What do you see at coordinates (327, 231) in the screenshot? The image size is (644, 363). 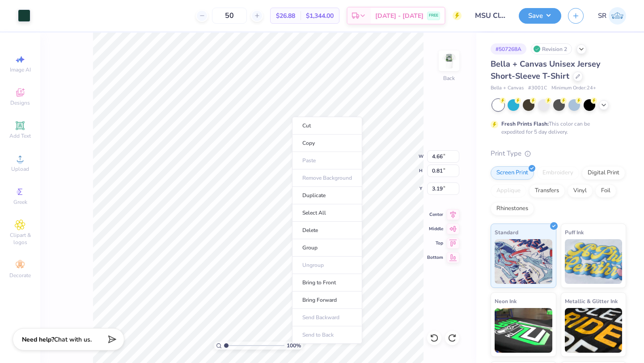 I see `li: Delete` at bounding box center [327, 231].